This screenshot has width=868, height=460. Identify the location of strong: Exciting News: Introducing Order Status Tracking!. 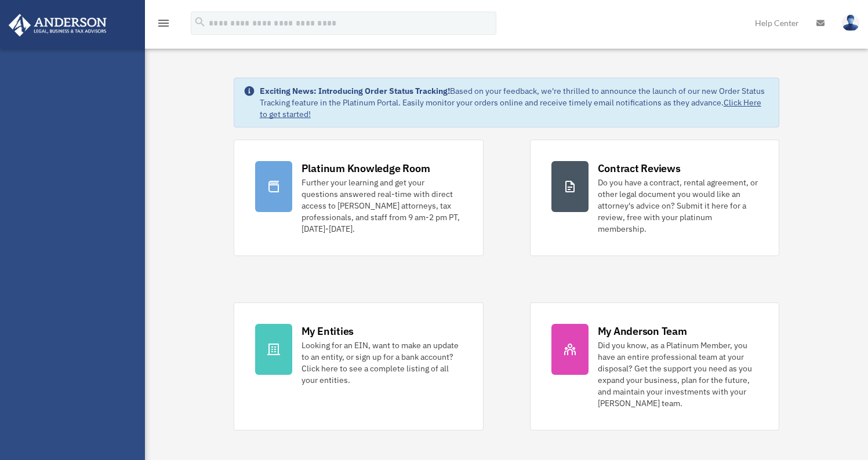
(355, 91).